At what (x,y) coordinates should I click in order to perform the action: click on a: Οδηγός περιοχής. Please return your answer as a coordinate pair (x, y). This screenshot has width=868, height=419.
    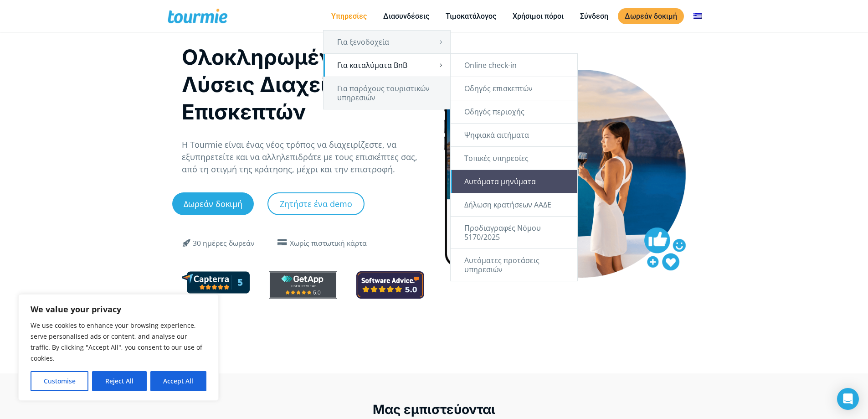
    Looking at the image, I should click on (514, 112).